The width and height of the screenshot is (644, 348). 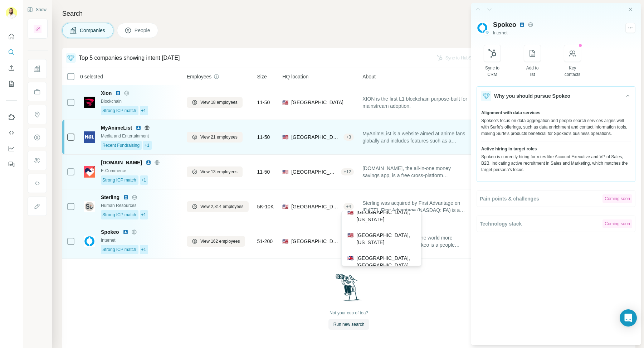 I want to click on div: Add to list, so click(x=532, y=71).